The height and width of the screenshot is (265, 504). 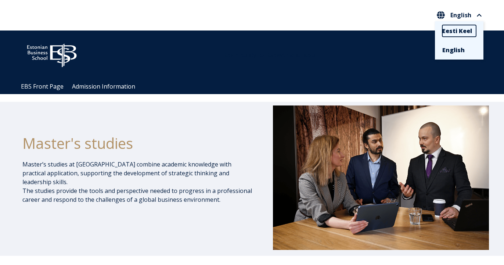 I want to click on img: DSC_1073, so click(x=381, y=177).